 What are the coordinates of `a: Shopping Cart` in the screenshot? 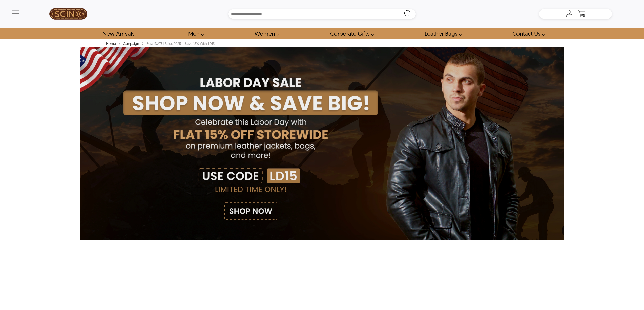 It's located at (582, 14).